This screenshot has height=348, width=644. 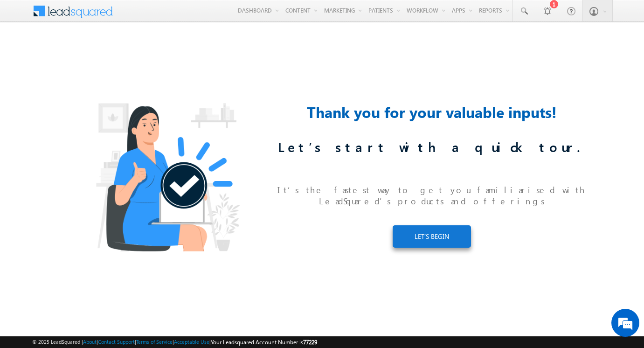 I want to click on span: Your Leadsquared Account Number is, so click(x=264, y=342).